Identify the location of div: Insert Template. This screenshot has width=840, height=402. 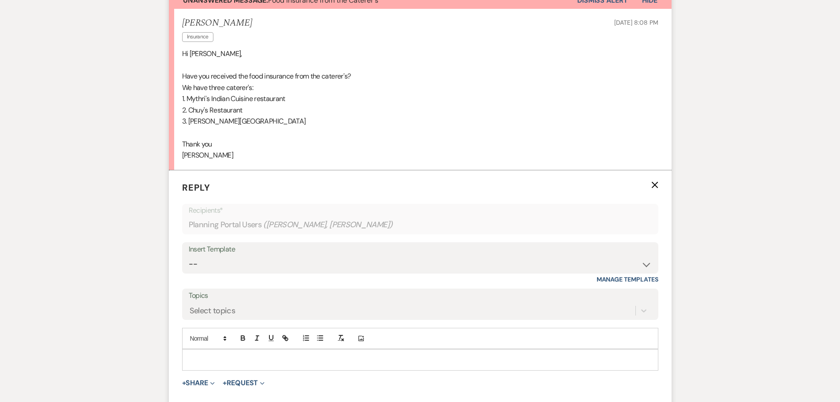
(420, 249).